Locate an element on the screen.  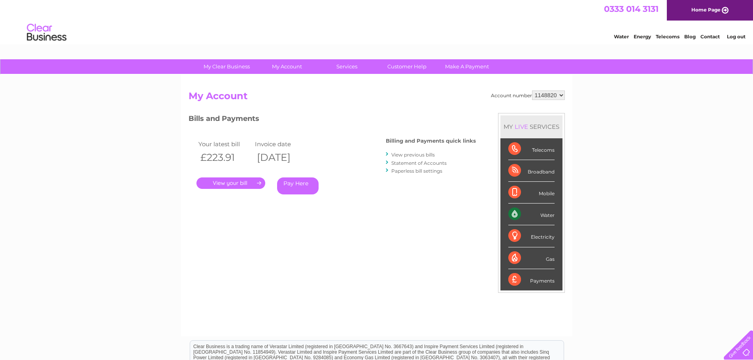
div: LIVE is located at coordinates (522, 127).